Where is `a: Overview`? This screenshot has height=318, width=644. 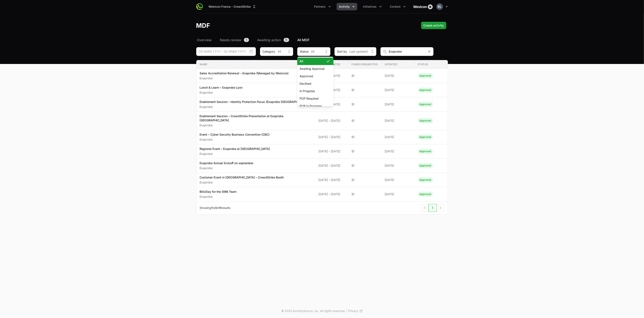
a: Overview is located at coordinates (204, 40).